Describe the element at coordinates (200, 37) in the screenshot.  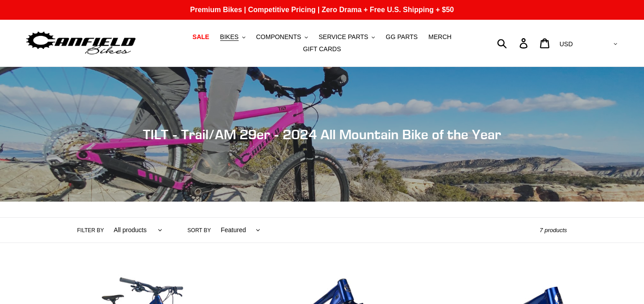
I see `a: SALE` at that location.